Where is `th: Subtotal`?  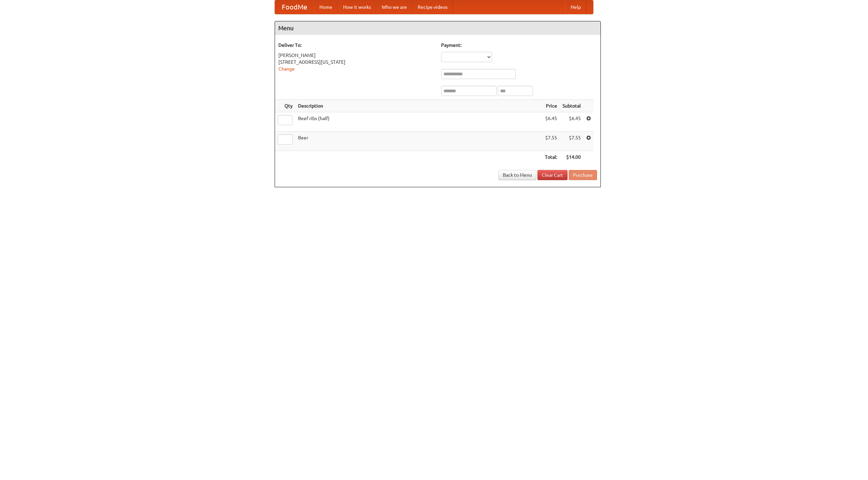
th: Subtotal is located at coordinates (571, 106).